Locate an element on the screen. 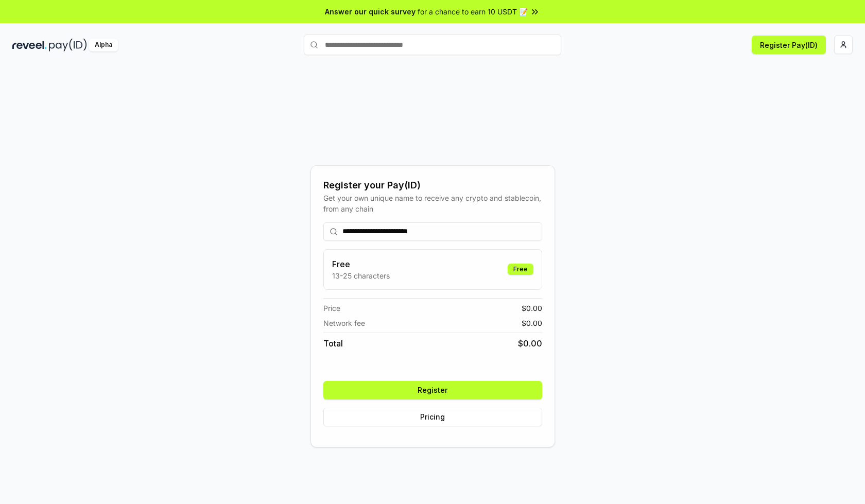 The image size is (865, 504). div: Alpha is located at coordinates (104, 45).